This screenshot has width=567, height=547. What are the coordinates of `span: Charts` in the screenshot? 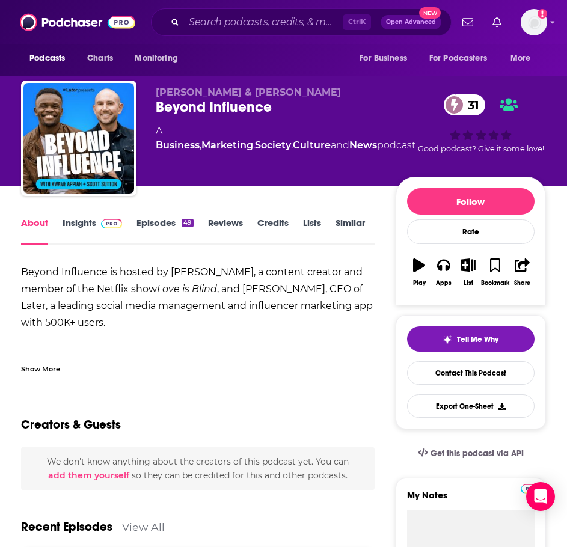 It's located at (100, 58).